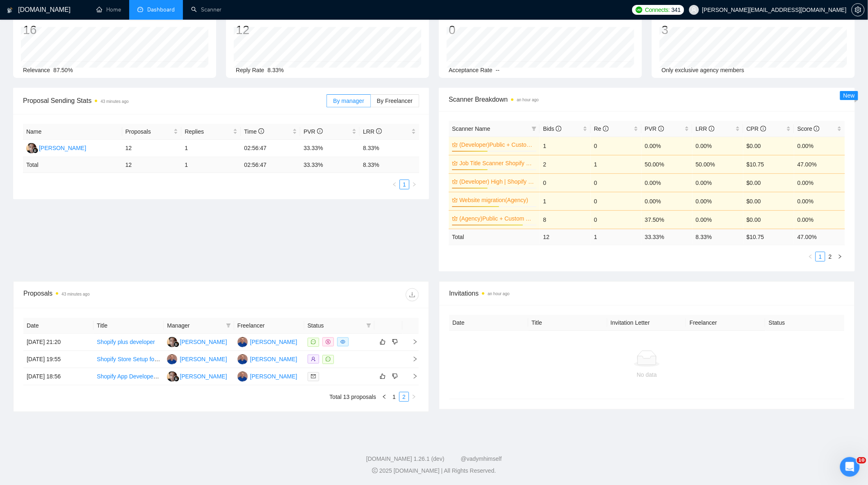 This screenshot has height=485, width=868. Describe the element at coordinates (160, 9) in the screenshot. I see `span: Dashboard` at that location.